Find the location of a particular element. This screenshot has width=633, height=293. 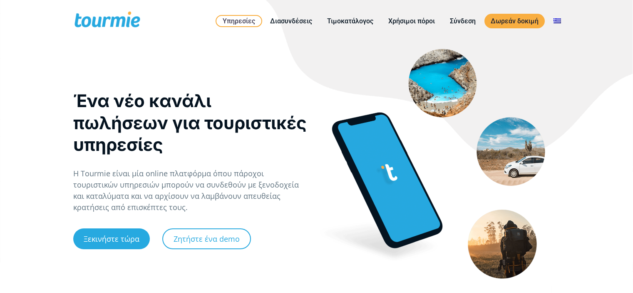

div: Ένα νέο κανάλι πωλήσεων για τουριστικές υπηρεσίες is located at coordinates (191, 123).